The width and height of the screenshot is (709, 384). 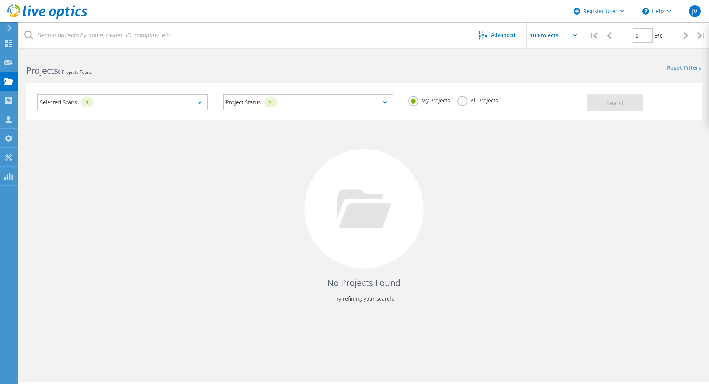 I want to click on span: Search, so click(x=616, y=103).